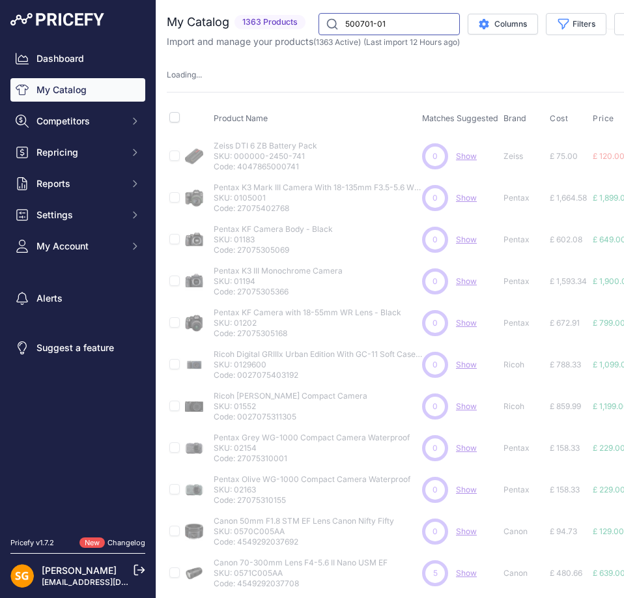 The image size is (624, 598). Describe the element at coordinates (273, 240) in the screenshot. I see `p: SKU: 01183` at that location.